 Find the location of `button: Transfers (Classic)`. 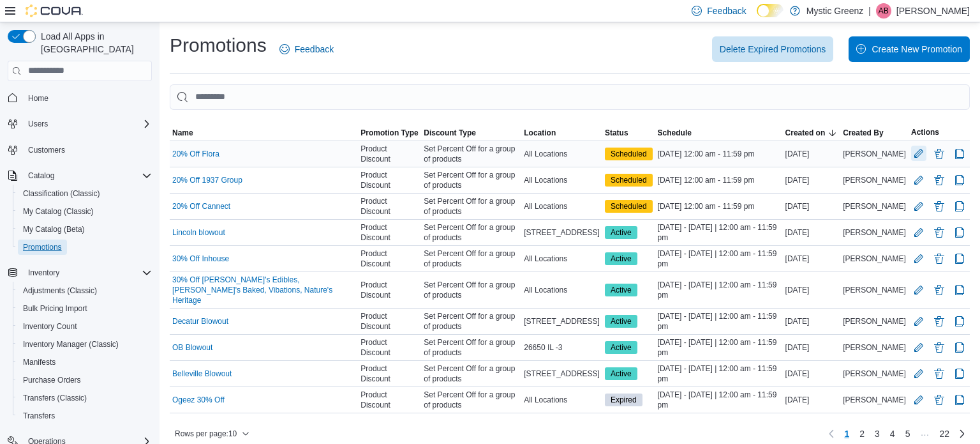

button: Transfers (Classic) is located at coordinates (85, 398).